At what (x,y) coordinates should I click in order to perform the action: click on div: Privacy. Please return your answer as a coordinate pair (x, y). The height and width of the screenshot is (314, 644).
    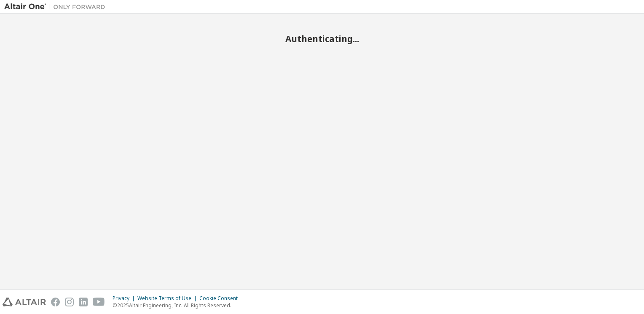
    Looking at the image, I should click on (125, 299).